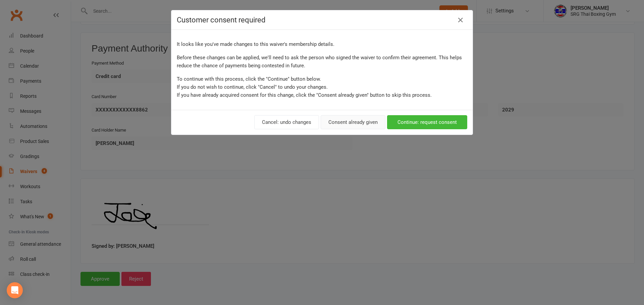 This screenshot has height=305, width=644. What do you see at coordinates (427, 122) in the screenshot?
I see `button: Continue: request consent` at bounding box center [427, 122].